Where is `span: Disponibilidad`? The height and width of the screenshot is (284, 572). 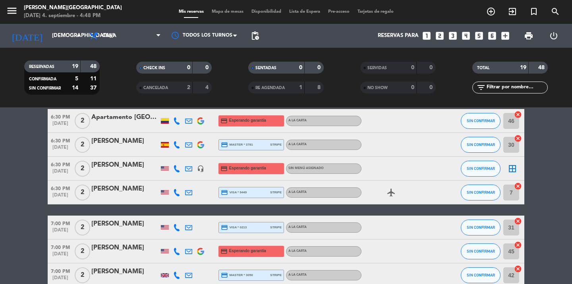
span: Disponibilidad is located at coordinates (266, 12).